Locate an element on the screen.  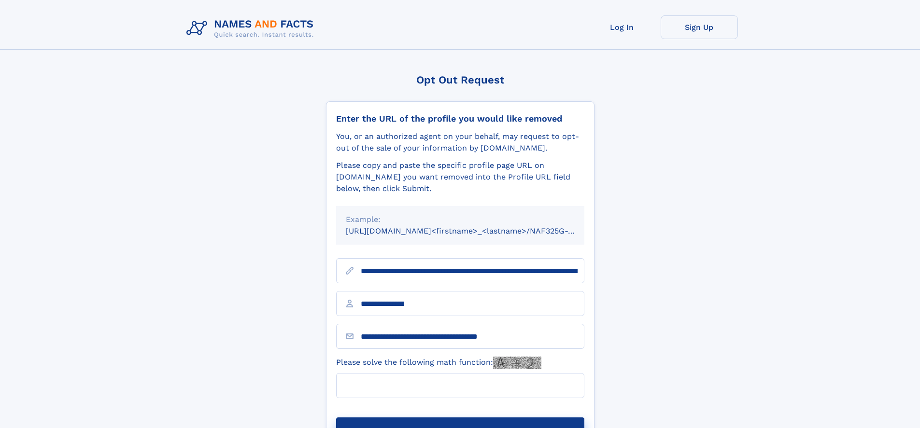
a: Log In is located at coordinates (622, 27).